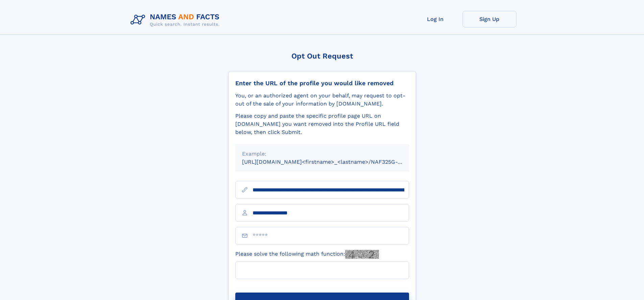 The image size is (644, 300). What do you see at coordinates (322, 83) in the screenshot?
I see `div: Enter the URL of the profile you would like removed` at bounding box center [322, 83].